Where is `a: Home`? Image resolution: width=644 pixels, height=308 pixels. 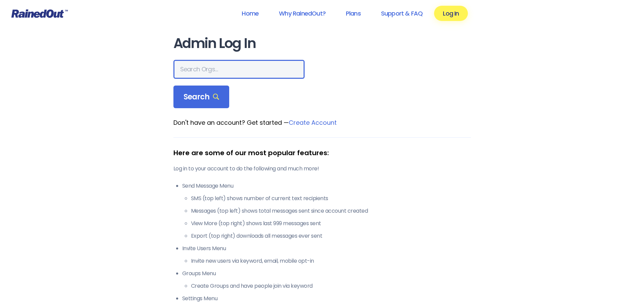
a: Home is located at coordinates (250, 13).